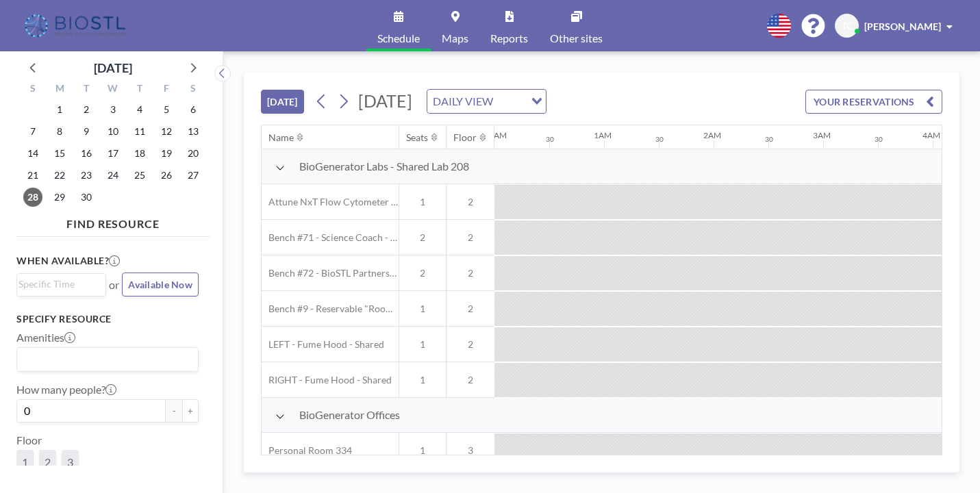  What do you see at coordinates (113, 90) in the screenshot?
I see `div: W` at bounding box center [113, 90].